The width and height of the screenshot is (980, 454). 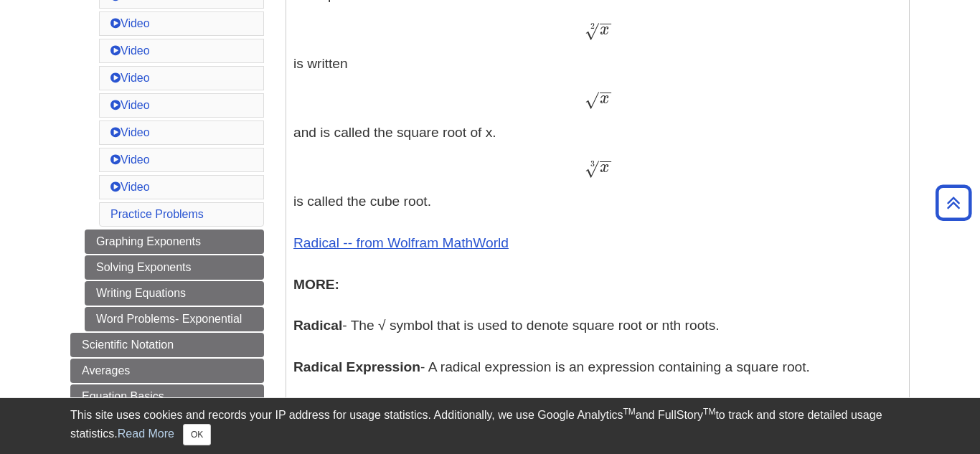 What do you see at coordinates (174, 320) in the screenshot?
I see `a: Word Problems- Exponential` at bounding box center [174, 320].